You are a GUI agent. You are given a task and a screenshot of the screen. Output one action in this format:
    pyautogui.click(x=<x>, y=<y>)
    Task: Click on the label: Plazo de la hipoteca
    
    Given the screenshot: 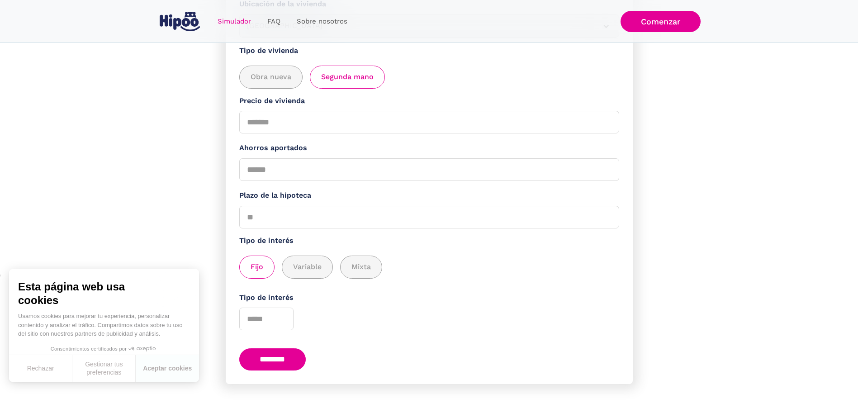 What is the action you would take?
    pyautogui.click(x=429, y=195)
    